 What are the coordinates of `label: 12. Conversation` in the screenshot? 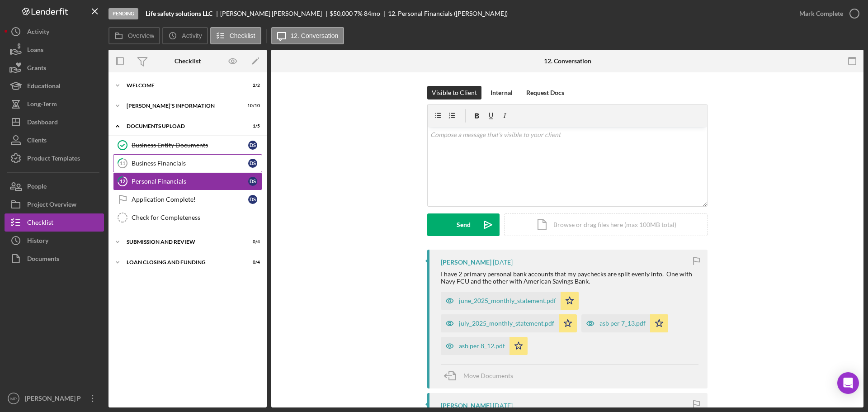 It's located at (314, 36).